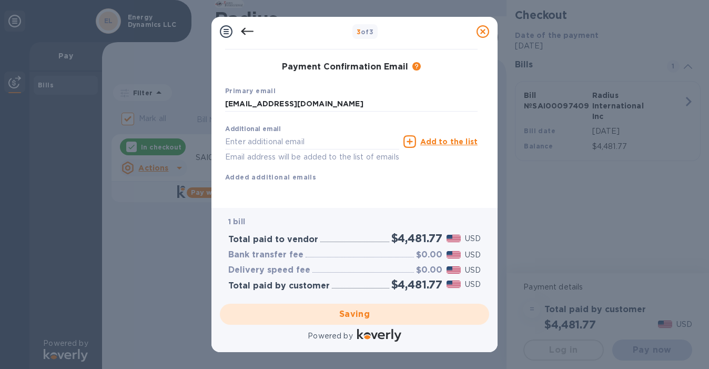  What do you see at coordinates (345, 67) in the screenshot?
I see `h3: Payment Confirmation Email` at bounding box center [345, 67].